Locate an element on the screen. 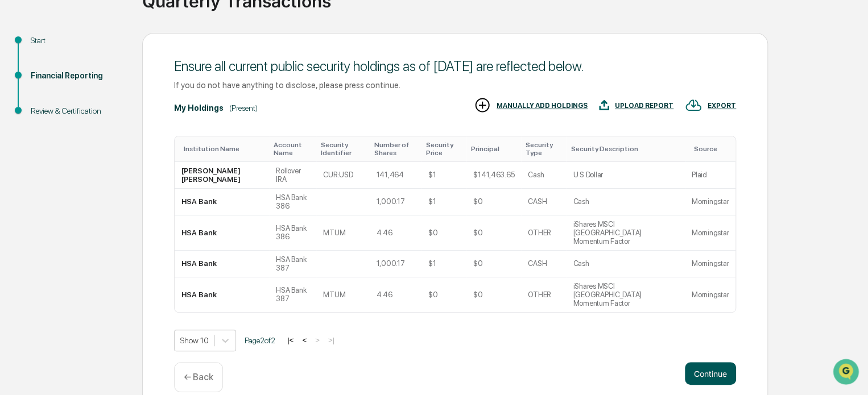 This screenshot has height=395, width=868. td: 141,464 is located at coordinates (395, 175).